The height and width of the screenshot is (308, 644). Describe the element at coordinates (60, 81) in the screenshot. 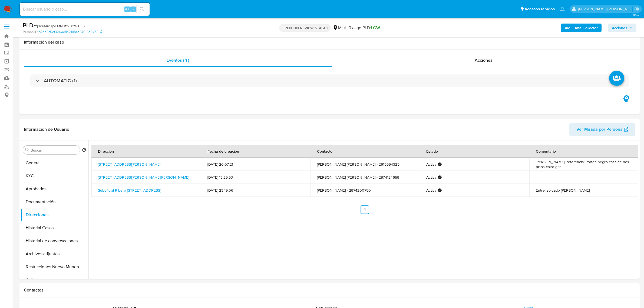

I see `h3: AUTOMATIC (1)` at that location.